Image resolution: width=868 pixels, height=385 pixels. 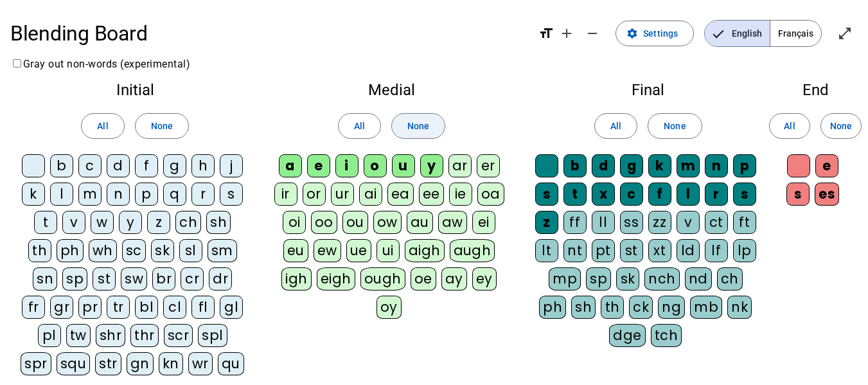 I want to click on div: n, so click(x=118, y=194).